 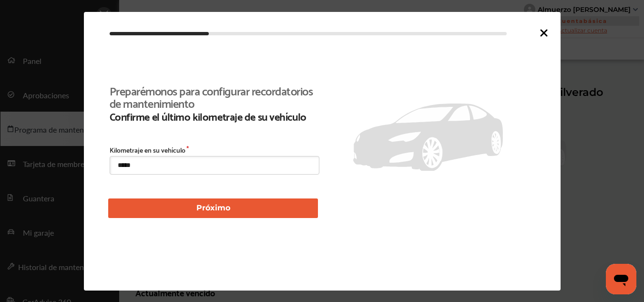 What do you see at coordinates (208, 115) in the screenshot?
I see `font: Confirme el último kilometraje de su vehículo` at bounding box center [208, 115].